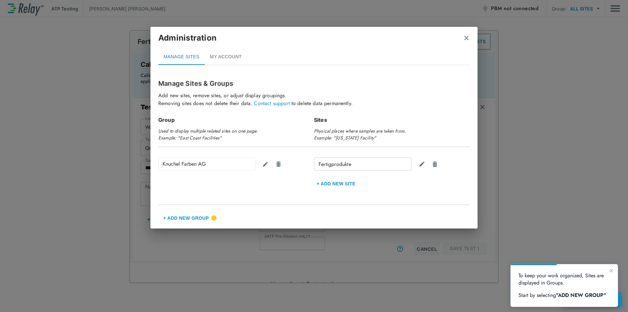 The height and width of the screenshot is (312, 628). Describe the element at coordinates (392, 164) in the screenshot. I see `div: Fertigprodukte edit iconDrawer Icon` at that location.